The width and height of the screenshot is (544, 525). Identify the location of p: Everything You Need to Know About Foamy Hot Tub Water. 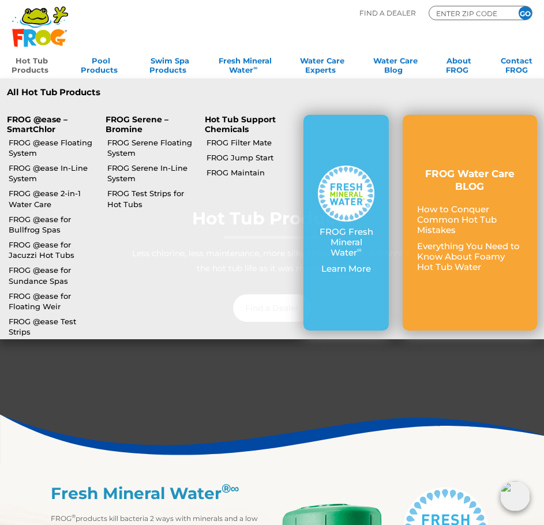
(469, 257).